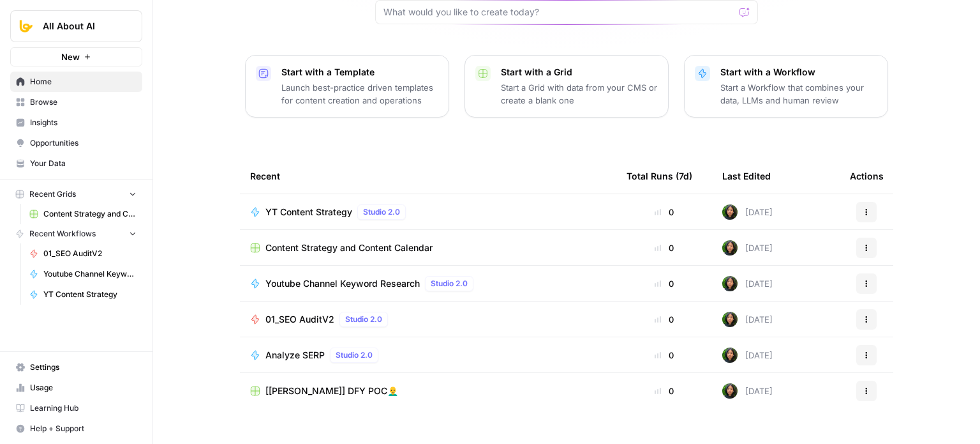  I want to click on a: Home, so click(76, 82).